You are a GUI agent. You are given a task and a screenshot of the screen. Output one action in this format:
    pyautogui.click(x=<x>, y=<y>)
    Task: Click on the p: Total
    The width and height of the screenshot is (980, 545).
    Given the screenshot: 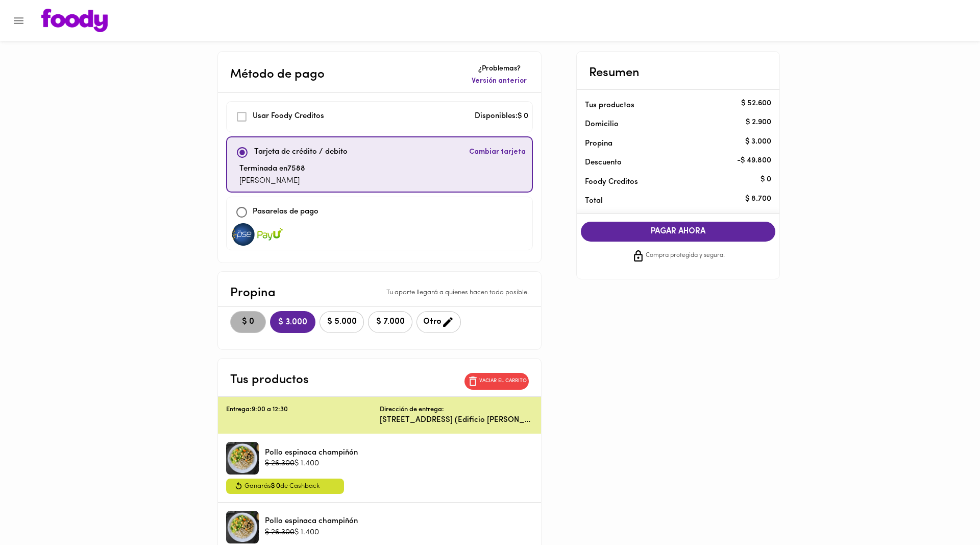 What is the action you would take?
    pyautogui.click(x=670, y=200)
    